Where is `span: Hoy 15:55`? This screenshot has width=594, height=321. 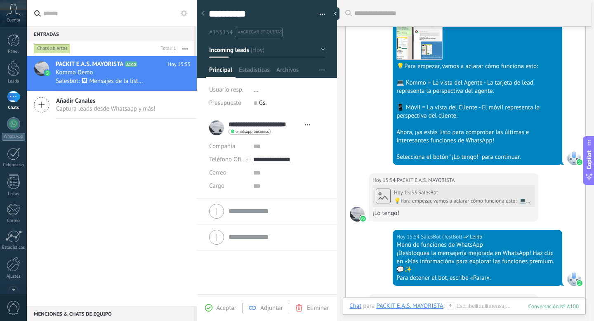 span: Hoy 15:55 is located at coordinates (179, 64).